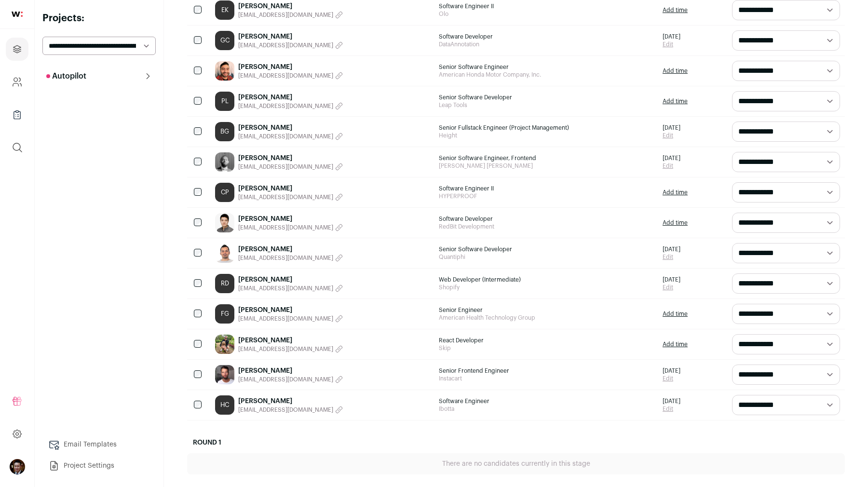 The height and width of the screenshot is (487, 868). I want to click on div: FG, so click(225, 314).